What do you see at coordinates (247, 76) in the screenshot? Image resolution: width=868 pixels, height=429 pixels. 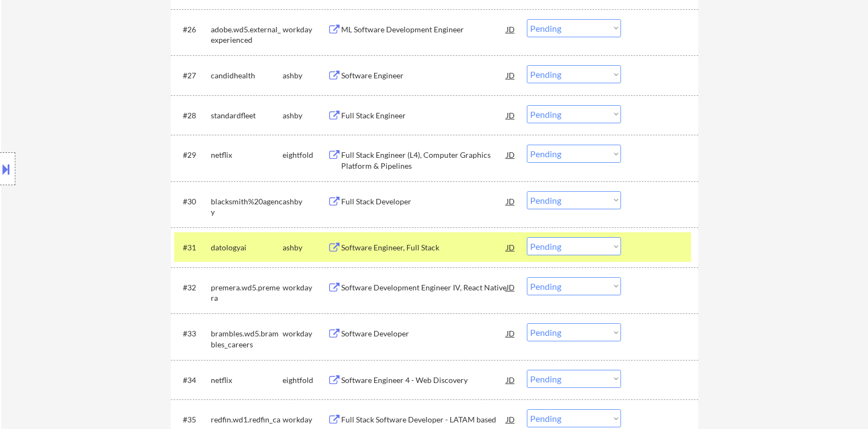 I see `div: candidhealth` at bounding box center [247, 76].